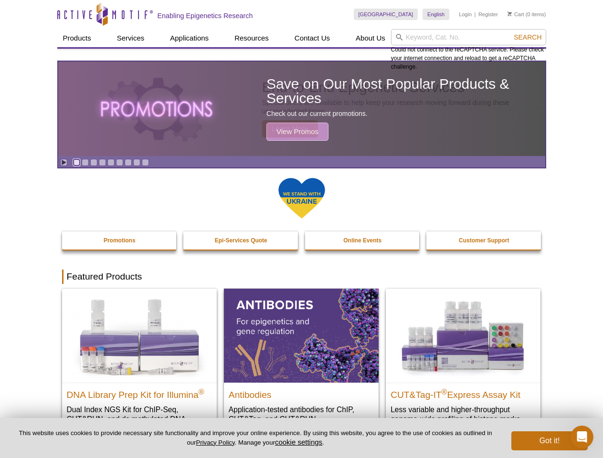 This screenshot has height=458, width=603. What do you see at coordinates (77, 38) in the screenshot?
I see `a: Products` at bounding box center [77, 38].